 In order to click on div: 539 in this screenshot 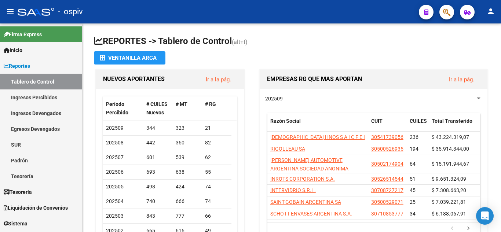, I will do `click(187, 157)`.